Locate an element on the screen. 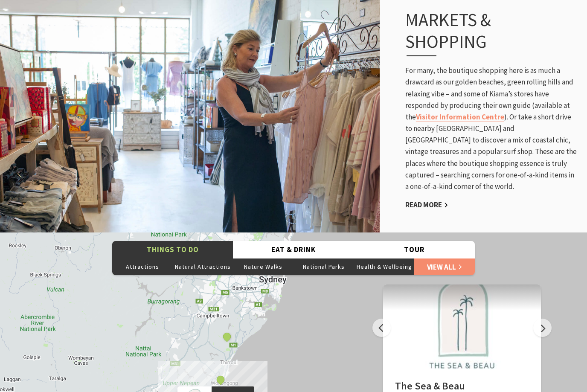 The image size is (587, 392). button: Tour is located at coordinates (414, 250).